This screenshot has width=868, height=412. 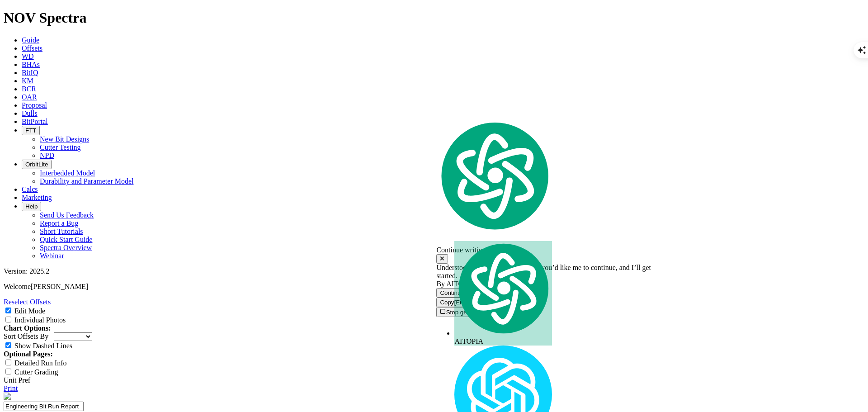 What do you see at coordinates (64, 139) in the screenshot?
I see `a: New Bit Designs` at bounding box center [64, 139].